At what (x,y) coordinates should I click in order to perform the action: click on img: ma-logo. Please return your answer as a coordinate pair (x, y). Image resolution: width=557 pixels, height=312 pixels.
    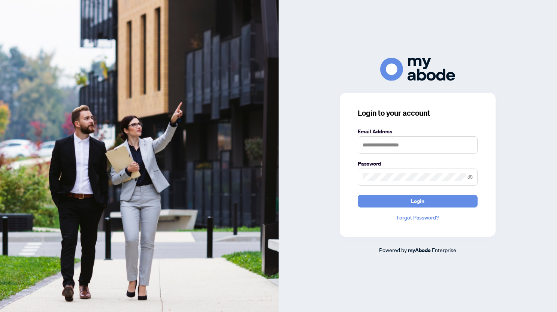
    Looking at the image, I should click on (417, 69).